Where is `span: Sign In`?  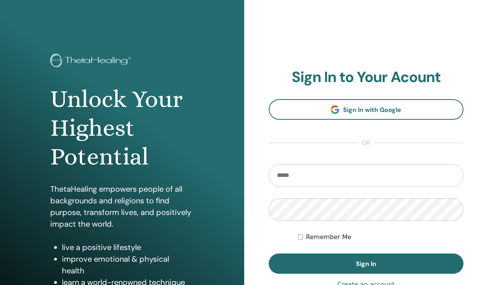 span: Sign In is located at coordinates (366, 264).